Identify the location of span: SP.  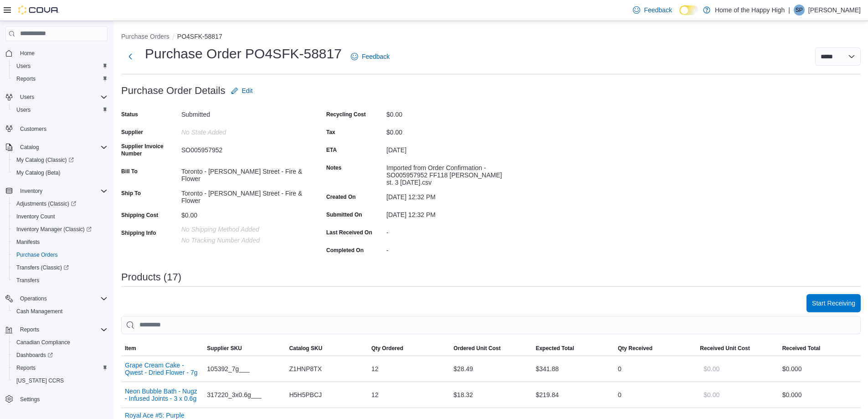
(799, 10).